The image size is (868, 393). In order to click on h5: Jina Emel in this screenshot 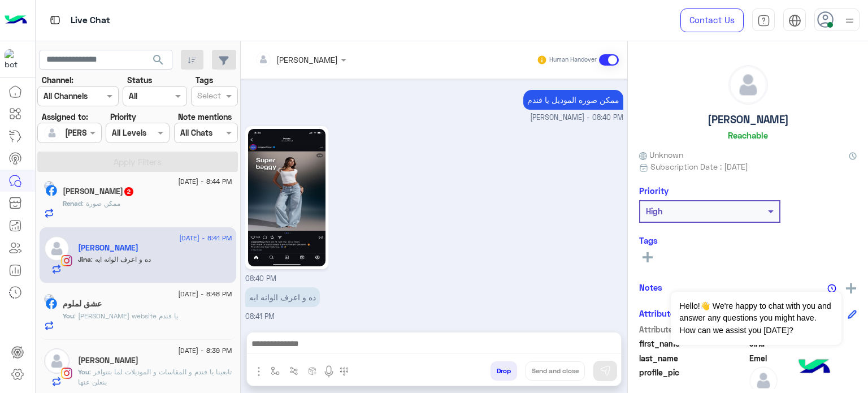, I will do `click(108, 247)`.